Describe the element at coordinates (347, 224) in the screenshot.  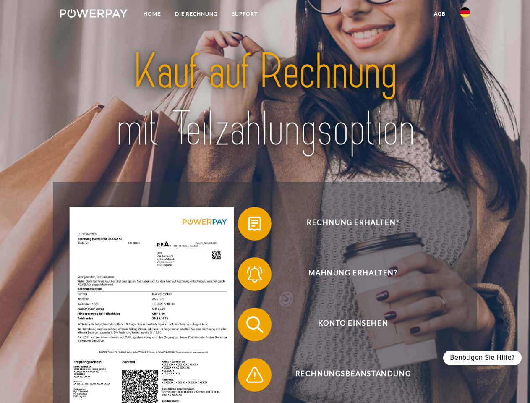
I see `a: Rechnung erhalten?` at that location.